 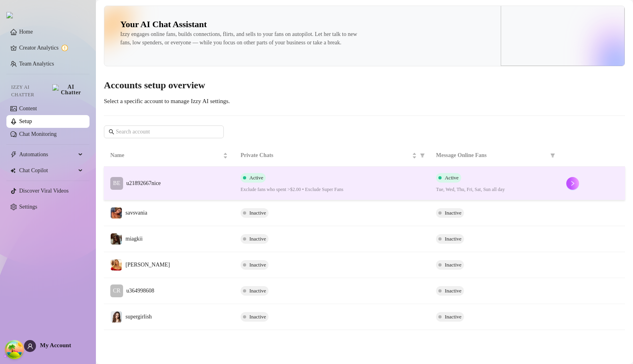 I want to click on span: Message Online Fans, so click(x=492, y=156).